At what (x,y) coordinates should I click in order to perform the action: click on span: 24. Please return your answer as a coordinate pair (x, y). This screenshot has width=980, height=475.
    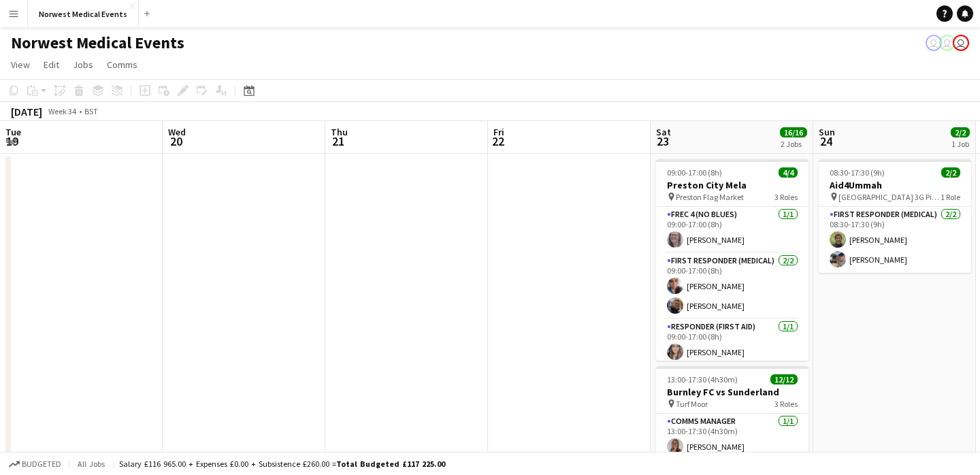
    Looking at the image, I should click on (826, 141).